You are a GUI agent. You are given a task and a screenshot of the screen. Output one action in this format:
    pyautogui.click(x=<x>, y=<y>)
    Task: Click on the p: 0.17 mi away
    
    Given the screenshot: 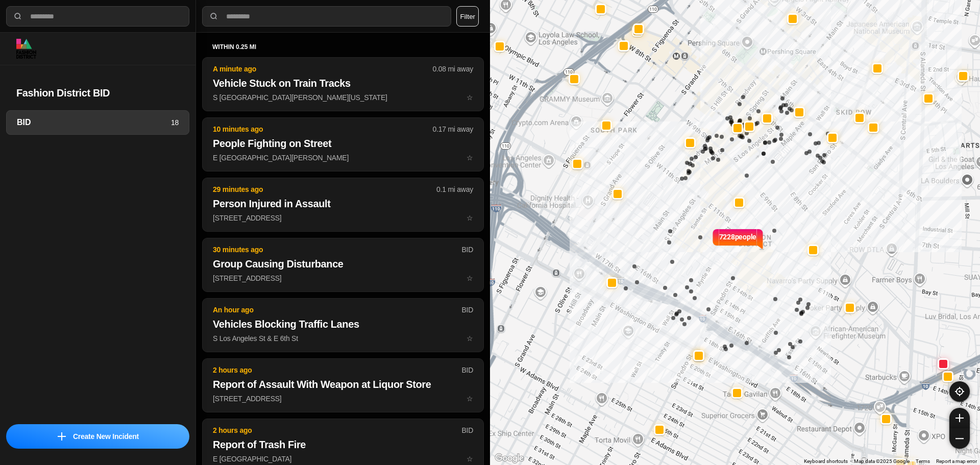 What is the action you would take?
    pyautogui.click(x=453, y=129)
    